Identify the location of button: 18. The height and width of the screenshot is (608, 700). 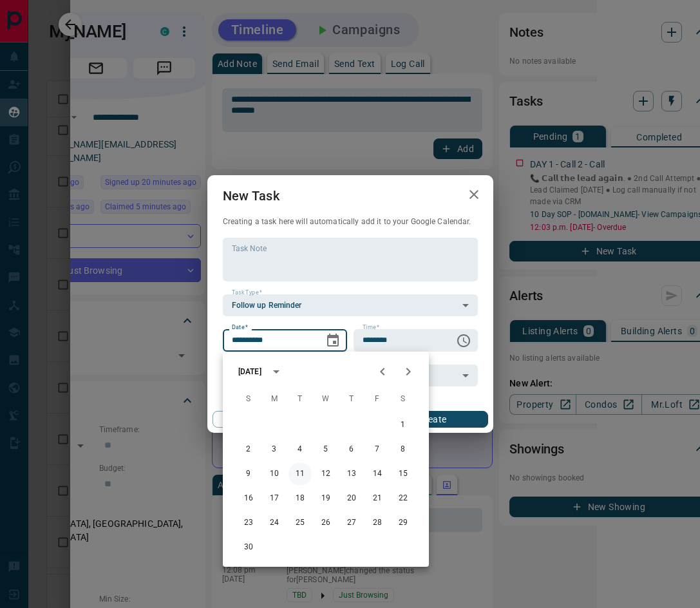
(300, 498).